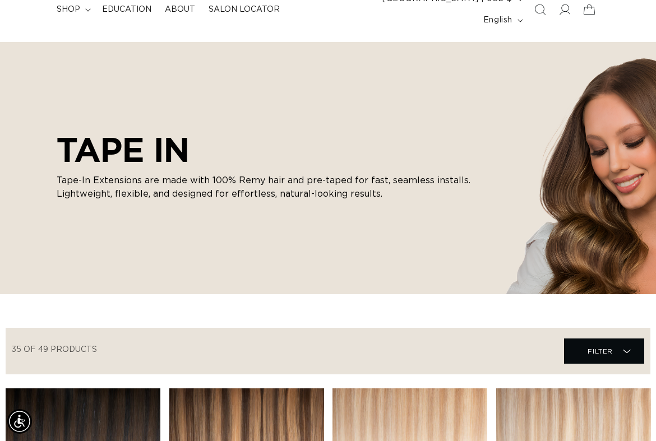 Image resolution: width=656 pixels, height=441 pixels. Describe the element at coordinates (127, 10) in the screenshot. I see `span: Education` at that location.